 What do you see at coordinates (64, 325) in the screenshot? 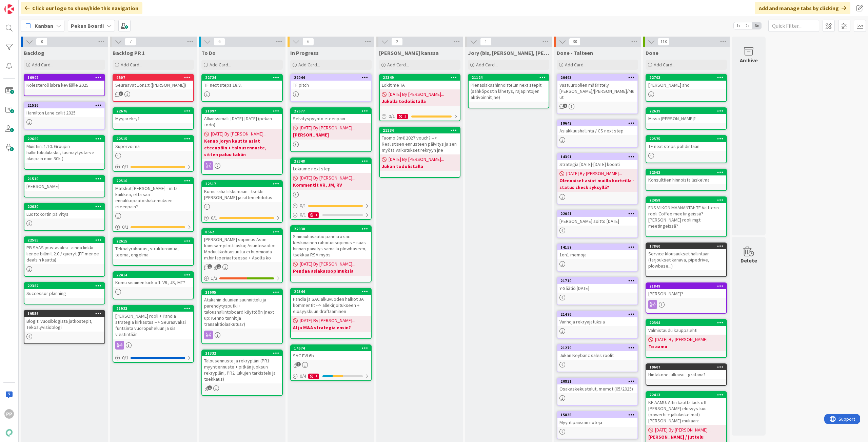
I see `div: Blogit: Vuosiblogista jatkostepit, Tekoälyvisioblogi` at bounding box center [64, 325].